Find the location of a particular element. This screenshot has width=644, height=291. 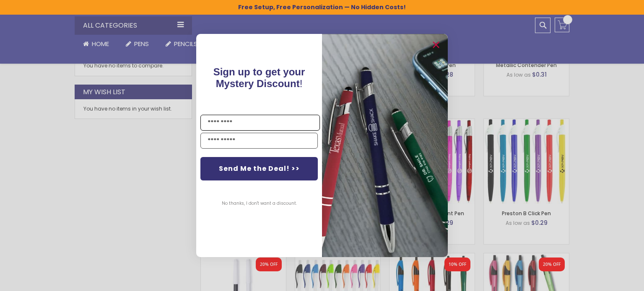

button: Send Me the Deal! >> is located at coordinates (259, 169).